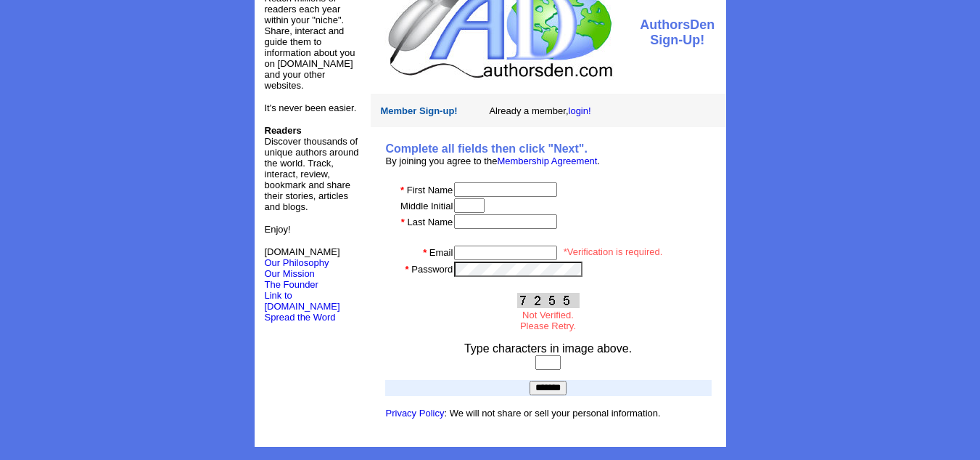  What do you see at coordinates (311, 107) in the screenshot?
I see `font: It's never been easier.` at bounding box center [311, 107].